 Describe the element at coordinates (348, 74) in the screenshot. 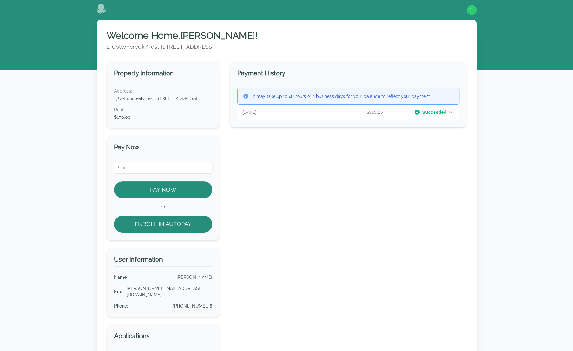

I see `h3: Payment History` at that location.